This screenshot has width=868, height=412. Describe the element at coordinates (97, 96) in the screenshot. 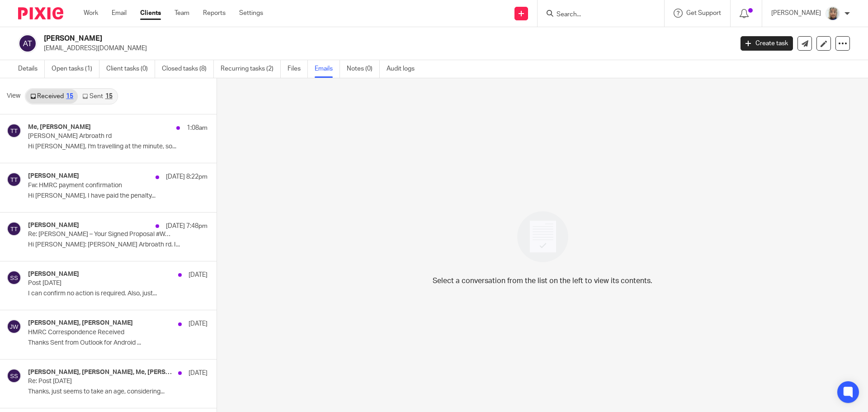

I see `a: Sent15` at that location.